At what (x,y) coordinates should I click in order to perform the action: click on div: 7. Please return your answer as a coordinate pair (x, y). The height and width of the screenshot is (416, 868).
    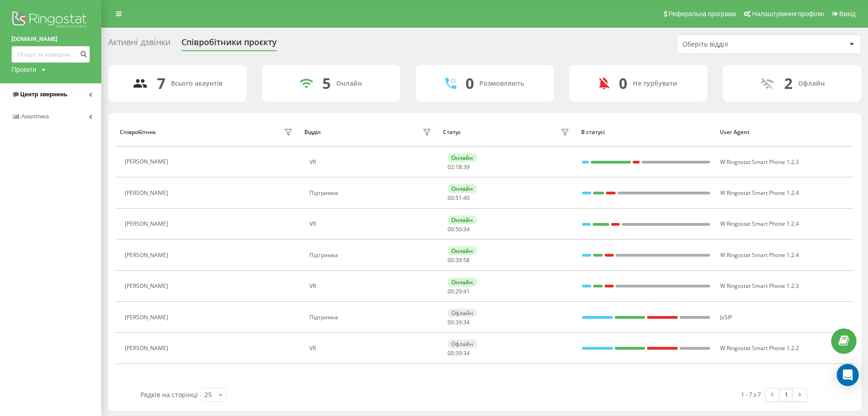
    Looking at the image, I should click on (161, 84).